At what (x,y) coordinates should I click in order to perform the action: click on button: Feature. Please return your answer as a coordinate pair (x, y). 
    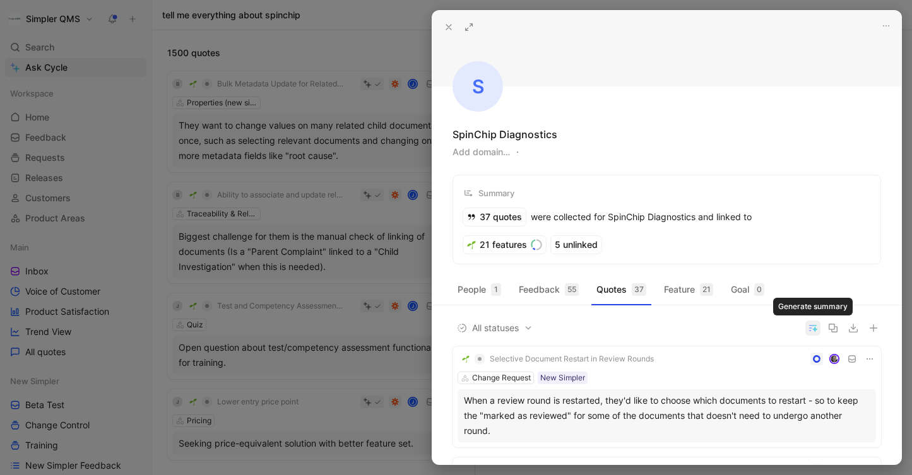
    Looking at the image, I should click on (689, 290).